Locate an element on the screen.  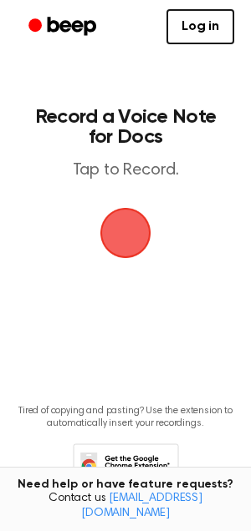
a: Beep is located at coordinates (63, 27).